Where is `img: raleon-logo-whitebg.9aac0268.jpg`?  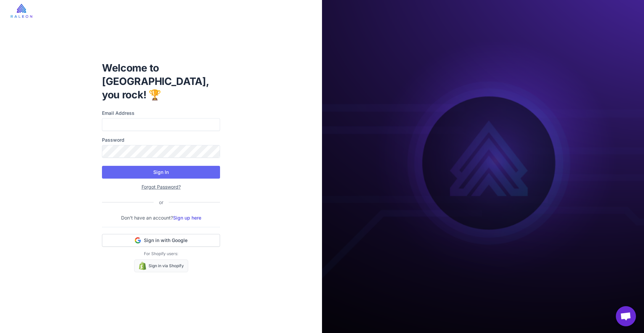
img: raleon-logo-whitebg.9aac0268.jpg is located at coordinates (22, 11).